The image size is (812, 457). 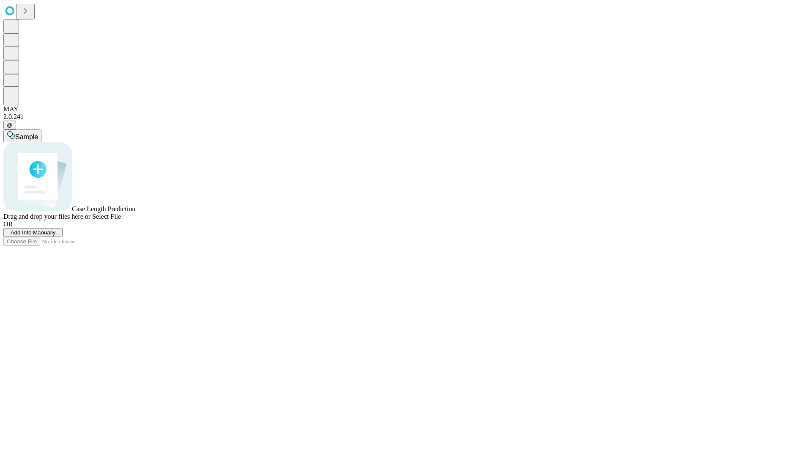 I want to click on span: Drag and drop your files here or, so click(x=47, y=216).